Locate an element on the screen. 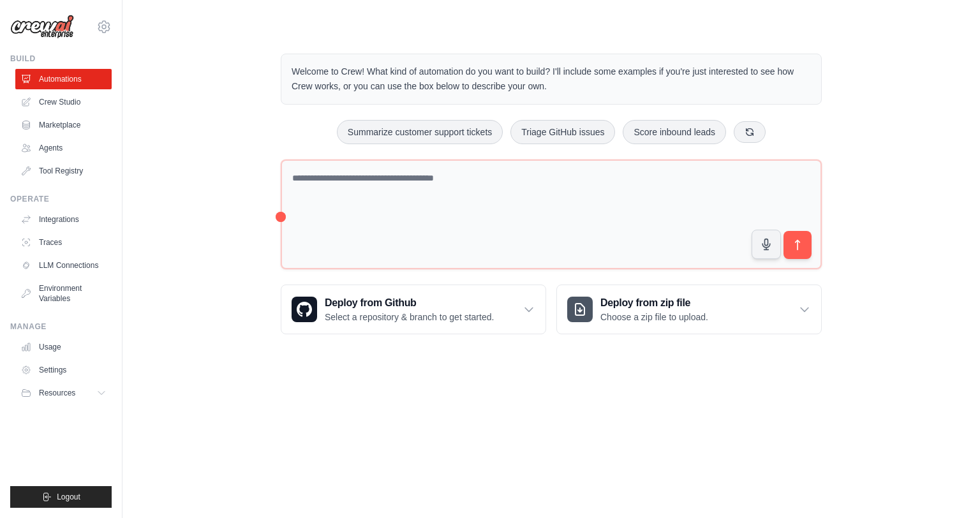 This screenshot has height=518, width=980. p: Welcome to Crew! What kind of automation do you want to build? I'll include some examples if you'... is located at coordinates (551, 79).